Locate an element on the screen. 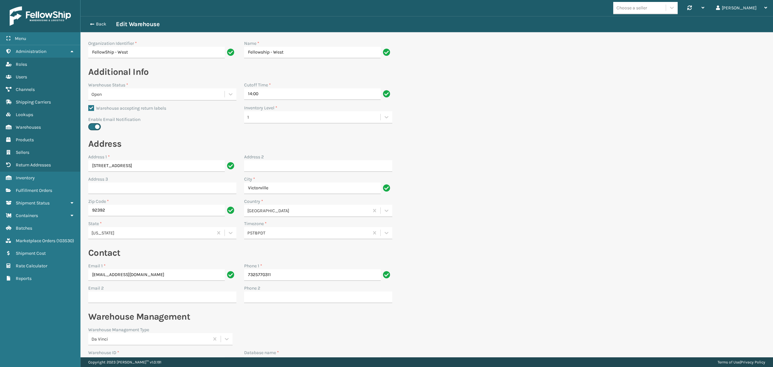 This screenshot has width=773, height=367. label: Warehouse Management Type is located at coordinates (119, 329).